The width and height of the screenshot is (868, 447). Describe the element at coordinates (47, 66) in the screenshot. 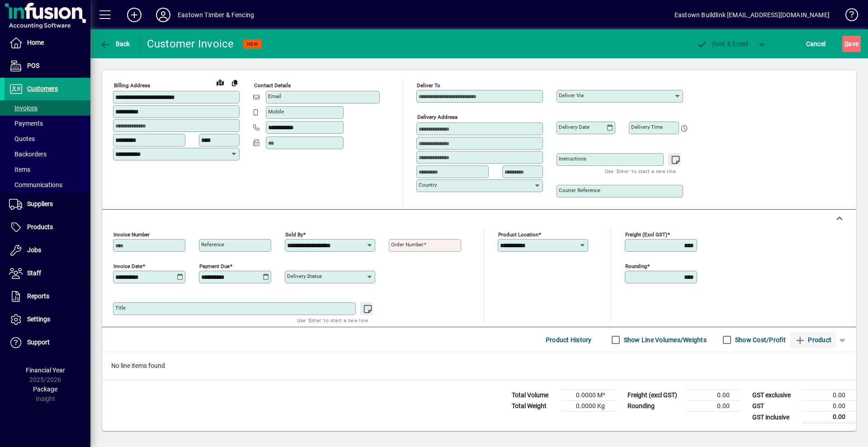

I see `a: POS` at that location.